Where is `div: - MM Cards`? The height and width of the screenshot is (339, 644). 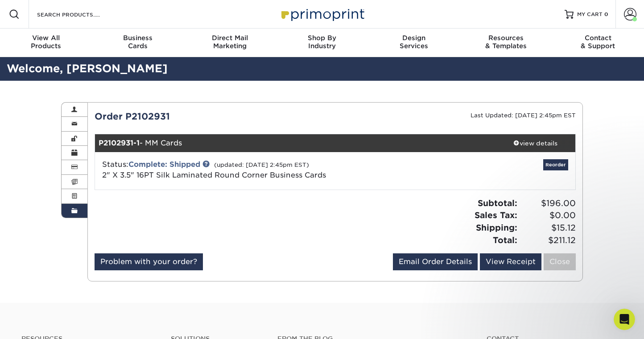 div: - MM Cards is located at coordinates (295, 143).